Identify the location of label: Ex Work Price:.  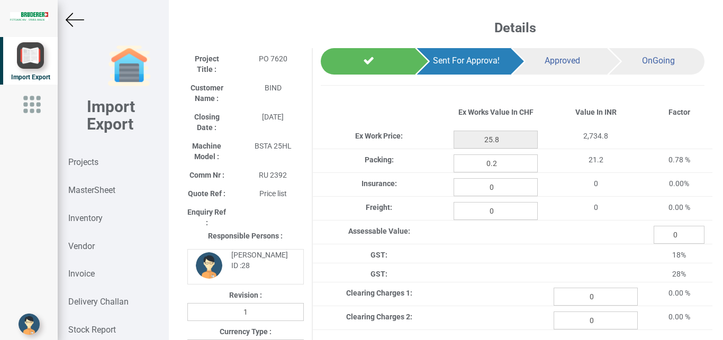
(379, 136).